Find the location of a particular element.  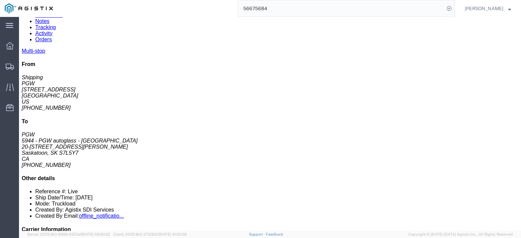

a: Feedback is located at coordinates (274, 235).